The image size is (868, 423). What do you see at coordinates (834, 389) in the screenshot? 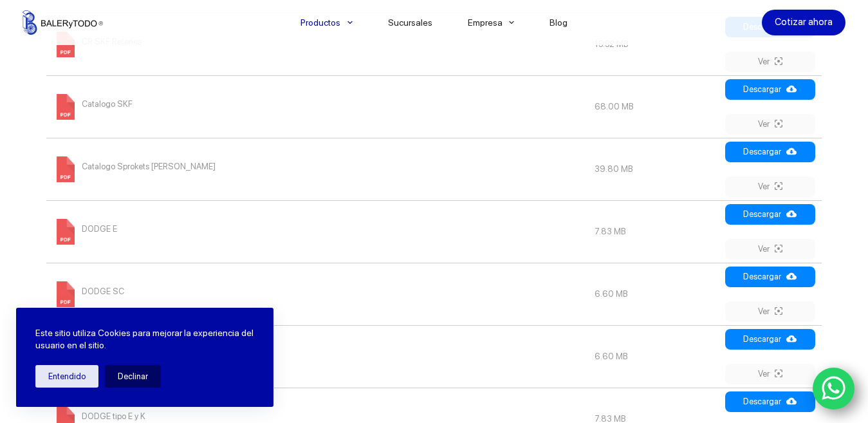
I see `a: WhatsApp` at bounding box center [834, 389].